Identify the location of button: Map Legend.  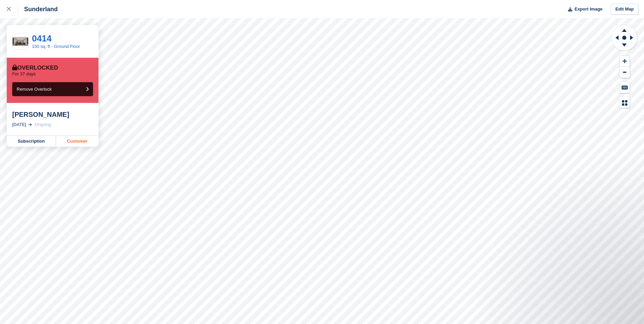
(625, 103).